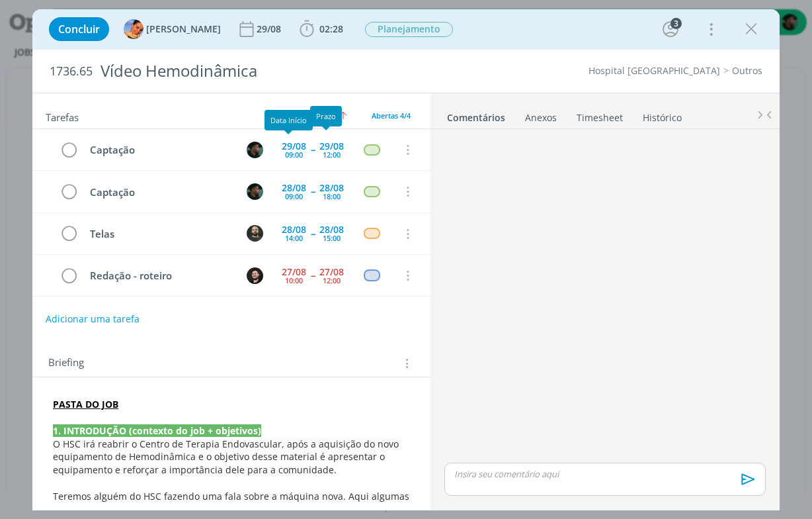  What do you see at coordinates (662, 115) in the screenshot?
I see `a: Histórico` at bounding box center [662, 115].